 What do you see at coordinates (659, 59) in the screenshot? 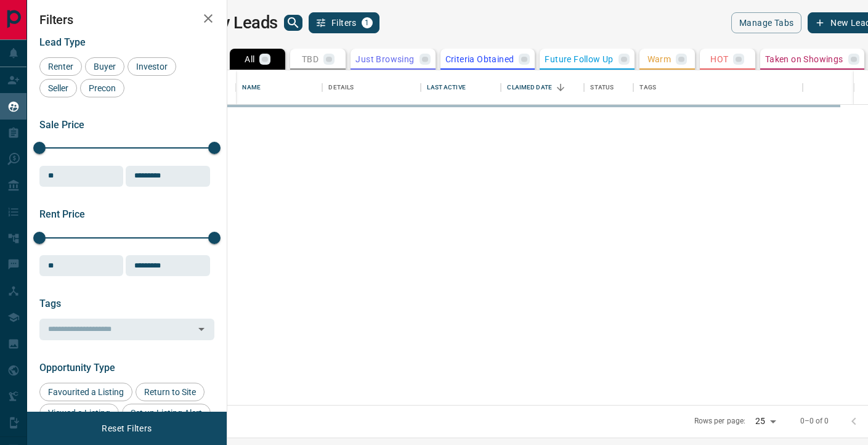
I see `p: Warm` at bounding box center [659, 59].